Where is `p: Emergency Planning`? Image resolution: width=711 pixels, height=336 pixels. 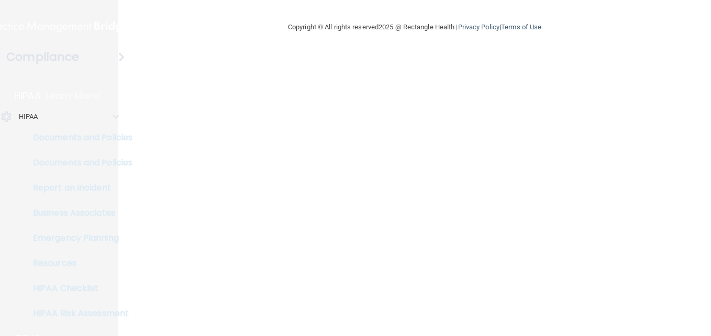
p: Emergency Planning is located at coordinates (78, 238).